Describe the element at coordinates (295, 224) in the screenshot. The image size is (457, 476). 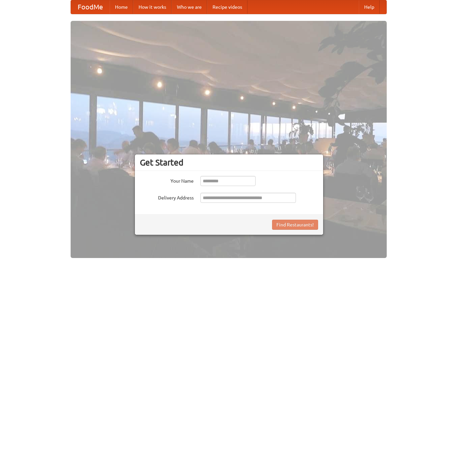
I see `button: Find Restaurants!` at that location.